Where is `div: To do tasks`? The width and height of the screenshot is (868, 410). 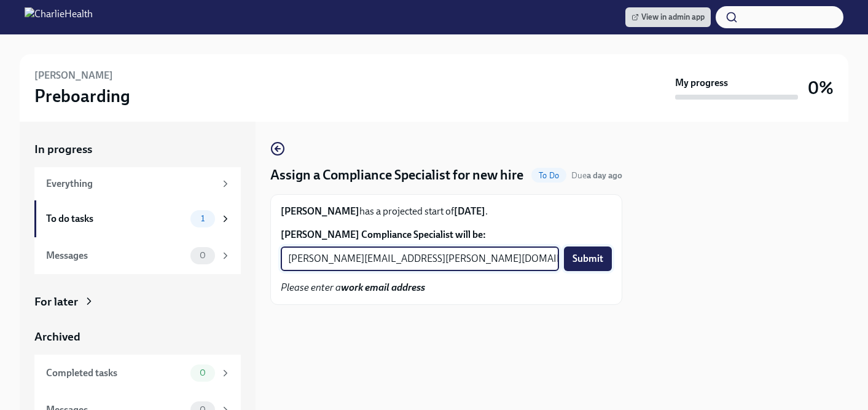
div: To do tasks is located at coordinates (116, 219).